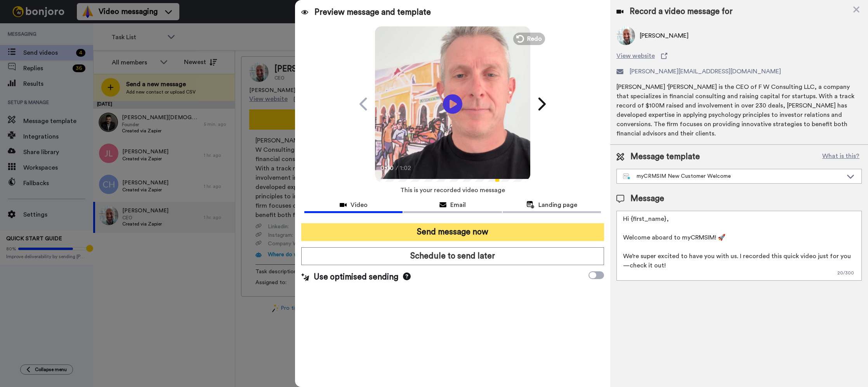  I want to click on span: View website, so click(635, 56).